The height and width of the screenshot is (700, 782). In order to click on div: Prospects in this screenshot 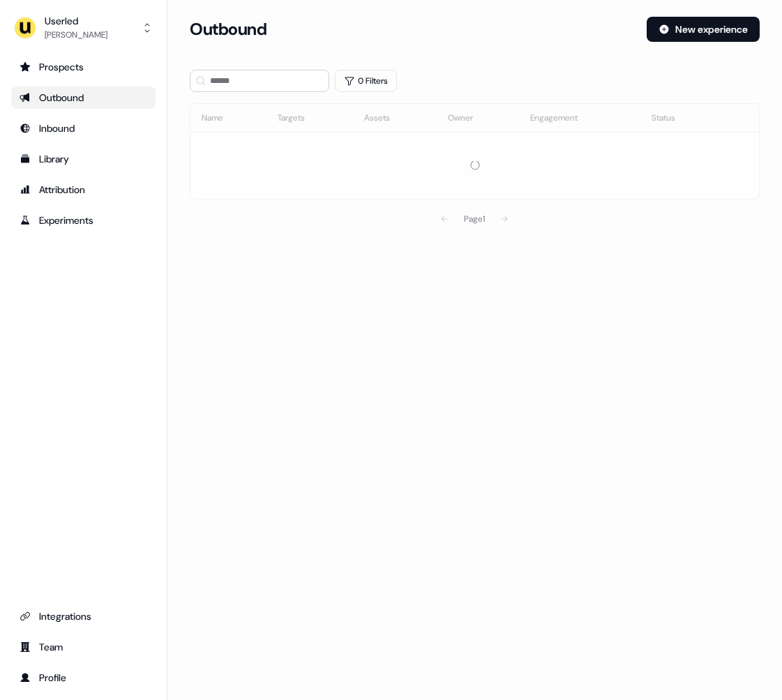, I will do `click(83, 67)`.